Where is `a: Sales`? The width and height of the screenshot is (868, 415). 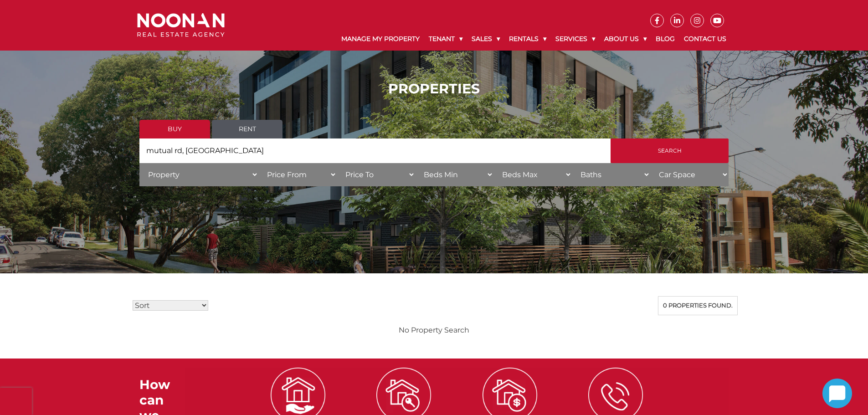 a: Sales is located at coordinates (486, 39).